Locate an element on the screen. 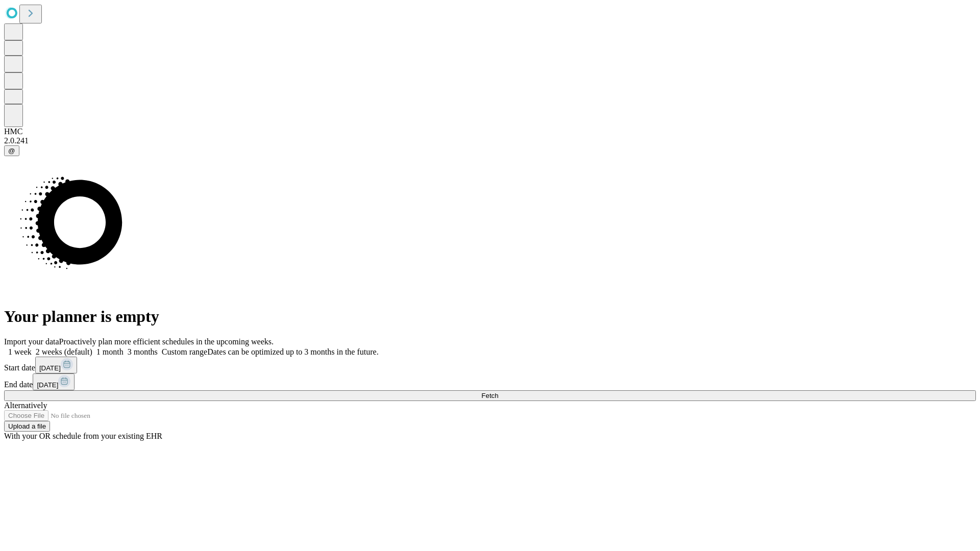  span: Dates can be optimized up to 3 months in the future. is located at coordinates (292, 352).